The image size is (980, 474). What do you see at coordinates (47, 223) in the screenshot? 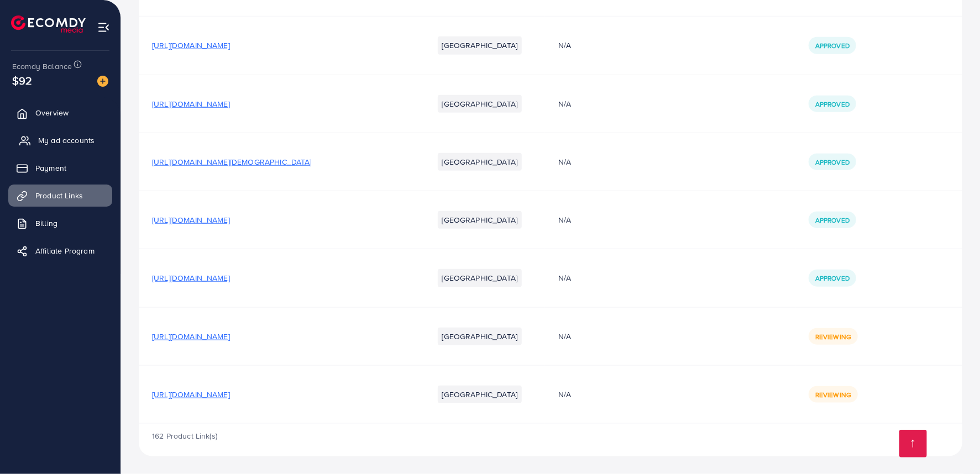
I see `span: Billing` at bounding box center [47, 223].